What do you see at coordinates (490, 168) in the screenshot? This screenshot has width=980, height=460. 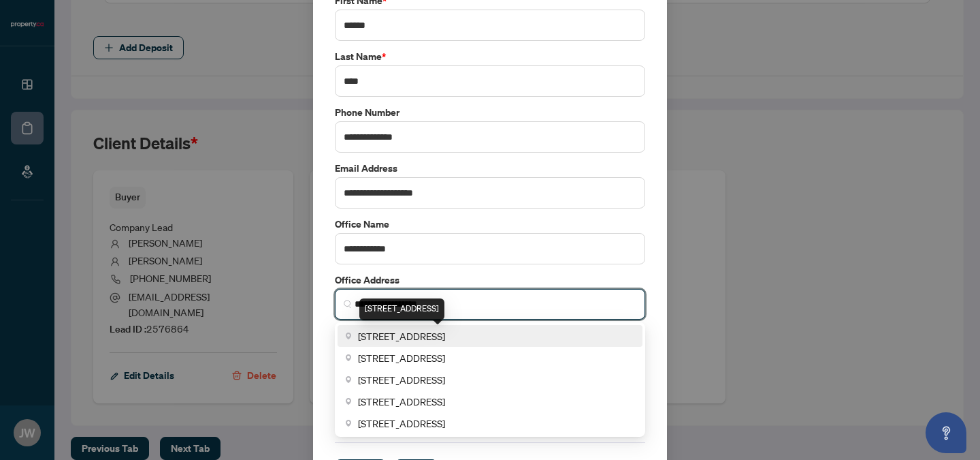 I see `label: Email Address` at bounding box center [490, 168].